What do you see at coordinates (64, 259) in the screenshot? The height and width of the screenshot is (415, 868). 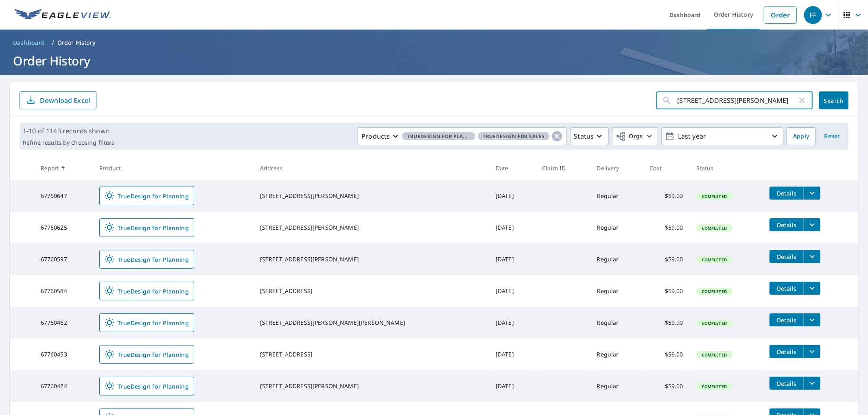 I see `td: 67760597` at bounding box center [64, 259].